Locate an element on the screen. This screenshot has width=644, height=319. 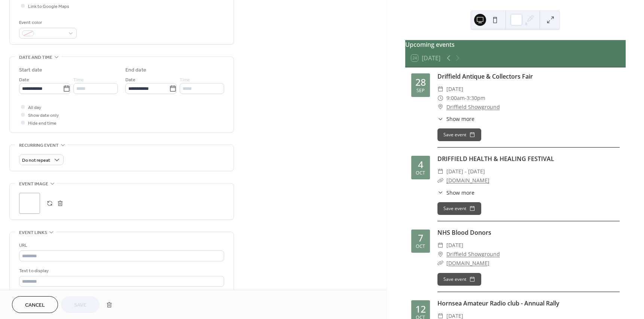
span: Do not repeat is located at coordinates (36, 160).